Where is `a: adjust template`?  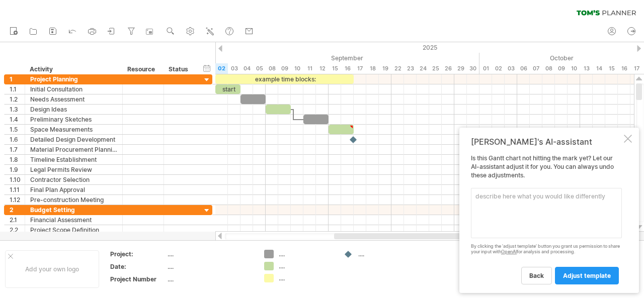
a: adjust template is located at coordinates (587, 275).